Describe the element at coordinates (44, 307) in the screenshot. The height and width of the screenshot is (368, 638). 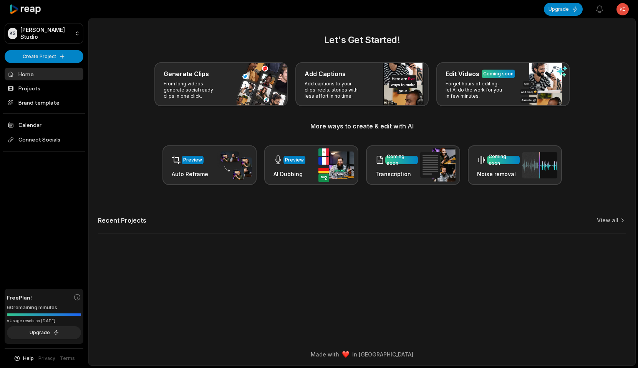
I see `div: 60 remaining minutes` at that location.